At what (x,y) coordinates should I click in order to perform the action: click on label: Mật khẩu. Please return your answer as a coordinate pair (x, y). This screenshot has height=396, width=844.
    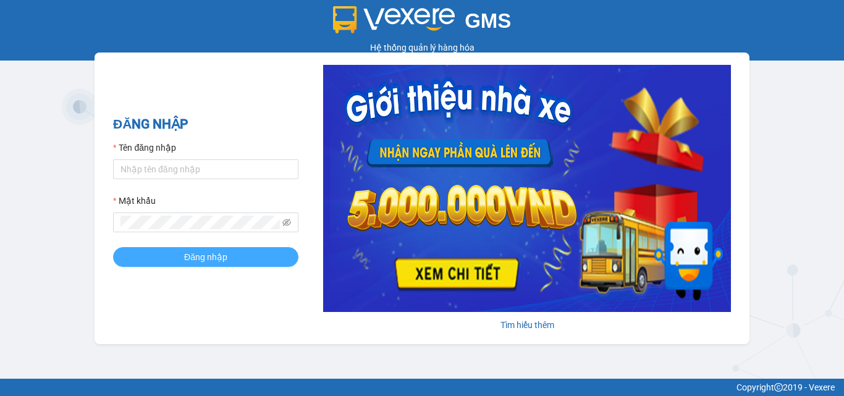
    Looking at the image, I should click on (134, 201).